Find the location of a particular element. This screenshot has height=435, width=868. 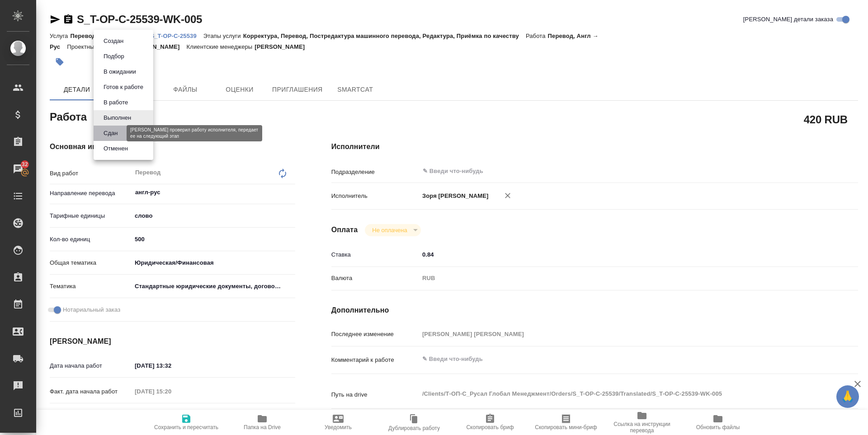

button: Создан is located at coordinates (113, 41).